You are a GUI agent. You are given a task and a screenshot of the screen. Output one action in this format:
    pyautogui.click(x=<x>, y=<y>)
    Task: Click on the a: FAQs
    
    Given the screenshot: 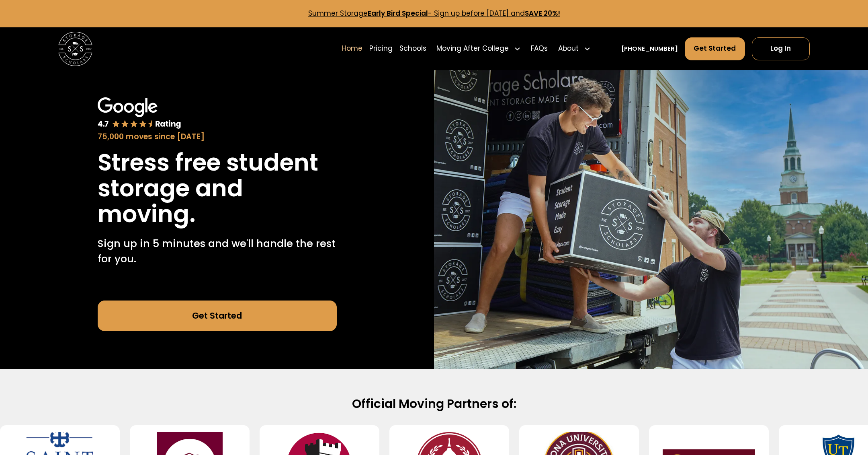 What is the action you would take?
    pyautogui.click(x=539, y=48)
    